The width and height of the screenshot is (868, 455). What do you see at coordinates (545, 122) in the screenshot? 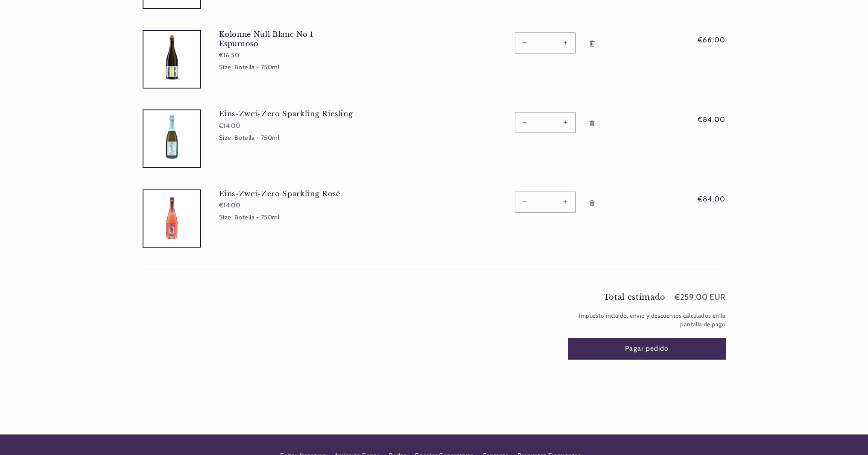
I see `input: Cantidad para Eins-Zwei-Zero Sparkling Riesling` at bounding box center [545, 122].